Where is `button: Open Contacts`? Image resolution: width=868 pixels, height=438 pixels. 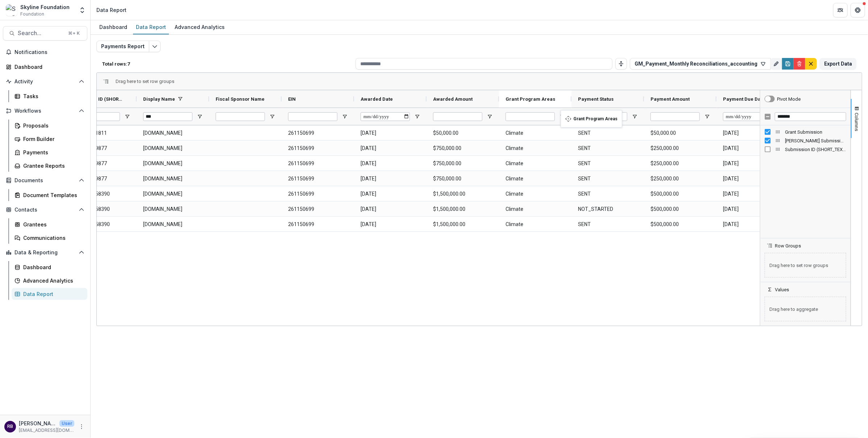 button: Open Contacts is located at coordinates (45, 210).